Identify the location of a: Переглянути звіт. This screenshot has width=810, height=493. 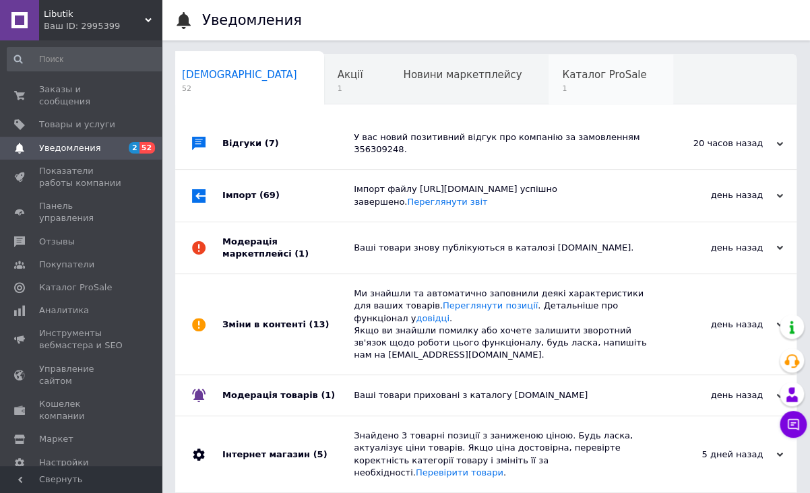
(447, 201).